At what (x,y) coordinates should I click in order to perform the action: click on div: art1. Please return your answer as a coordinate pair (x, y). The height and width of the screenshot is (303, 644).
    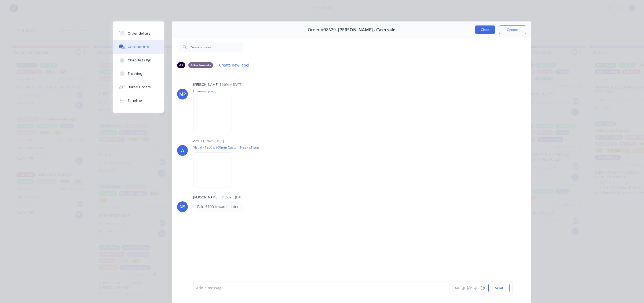
    Looking at the image, I should click on (197, 141).